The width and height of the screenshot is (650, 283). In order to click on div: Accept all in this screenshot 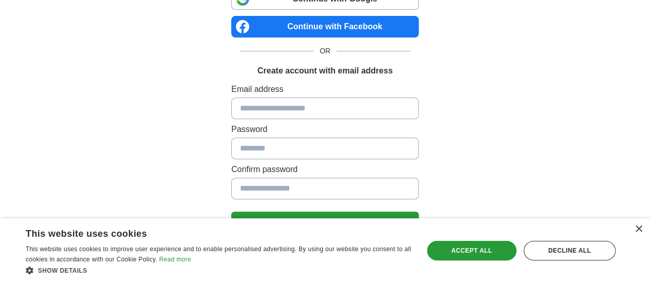, I will do `click(471, 251)`.